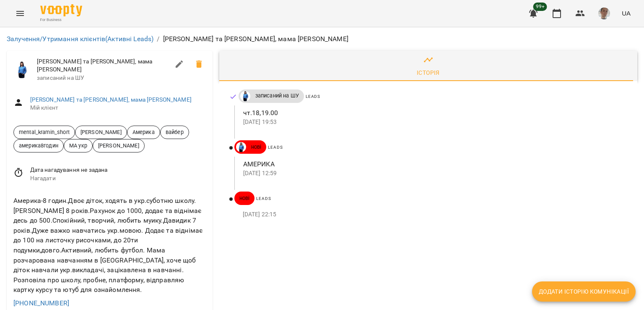 This screenshot has height=310, width=644. I want to click on img: 4dd45a387af7859874edf35ff59cadb1.jpg, so click(604, 14).